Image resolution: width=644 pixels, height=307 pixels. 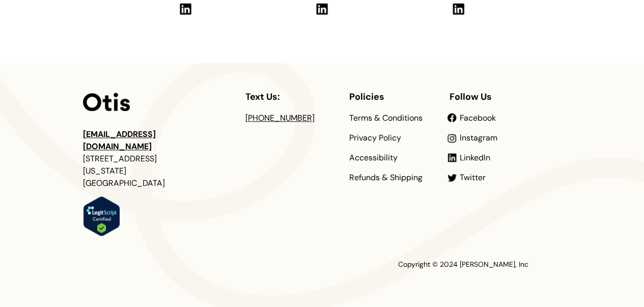 I want to click on span: Facebook, so click(x=477, y=117).